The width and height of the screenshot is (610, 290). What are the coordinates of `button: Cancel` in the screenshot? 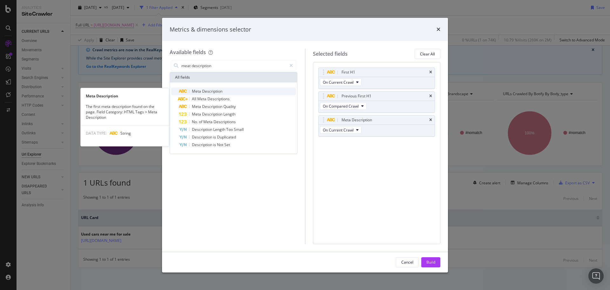 It's located at (407, 262).